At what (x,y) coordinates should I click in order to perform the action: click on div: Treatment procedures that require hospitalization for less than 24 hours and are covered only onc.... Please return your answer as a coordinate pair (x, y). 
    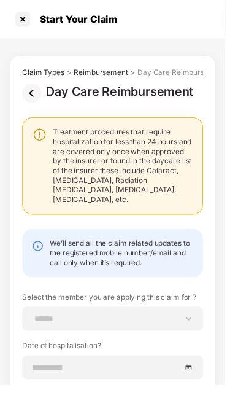
    Looking at the image, I should click on (125, 169).